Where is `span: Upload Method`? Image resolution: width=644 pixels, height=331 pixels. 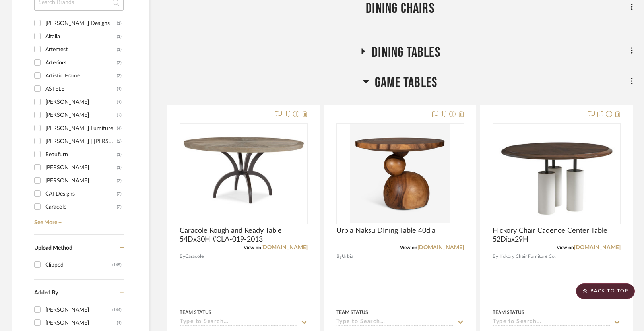 span: Upload Method is located at coordinates (53, 248).